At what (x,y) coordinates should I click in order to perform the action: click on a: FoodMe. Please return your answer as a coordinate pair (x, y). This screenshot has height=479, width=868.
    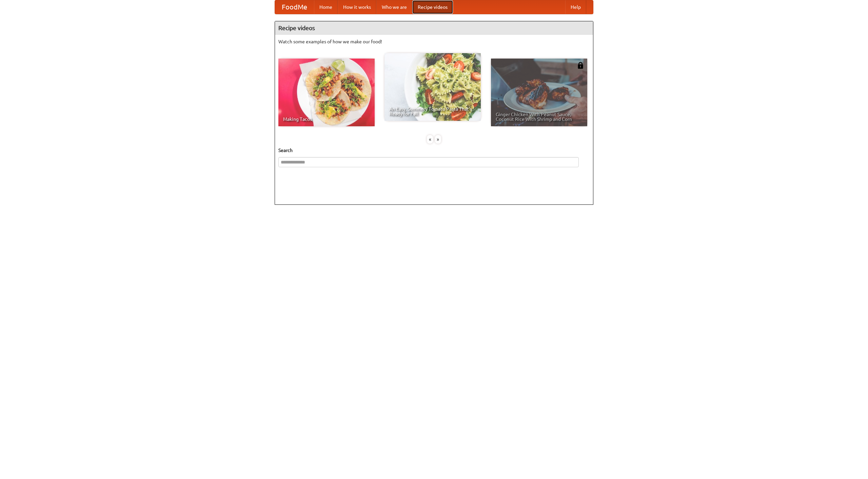
    Looking at the image, I should click on (295, 7).